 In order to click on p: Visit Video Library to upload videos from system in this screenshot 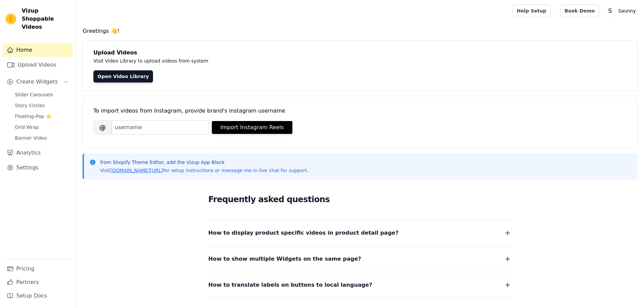, I will do `click(245, 61)`.